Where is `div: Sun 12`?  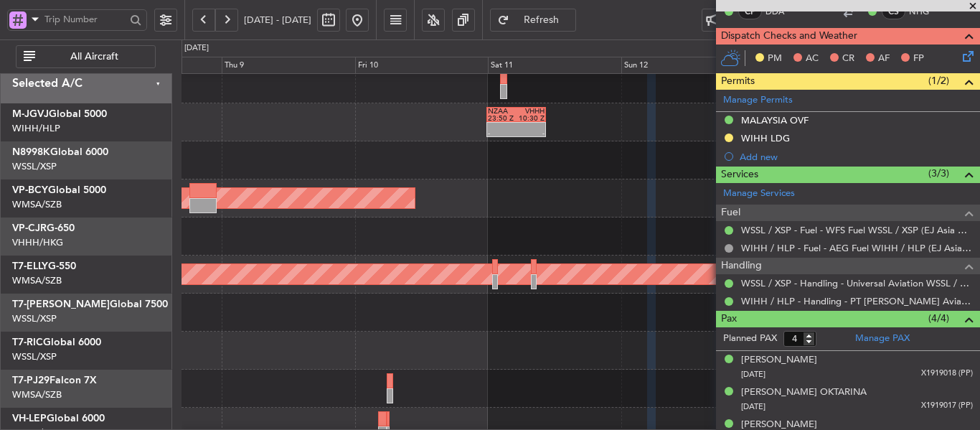 div: Sun 12 is located at coordinates (687, 65).